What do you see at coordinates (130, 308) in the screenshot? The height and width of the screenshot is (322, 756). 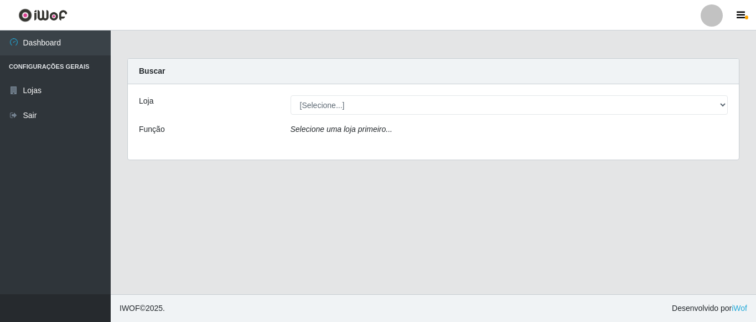 I see `span: IWOF` at bounding box center [130, 308].